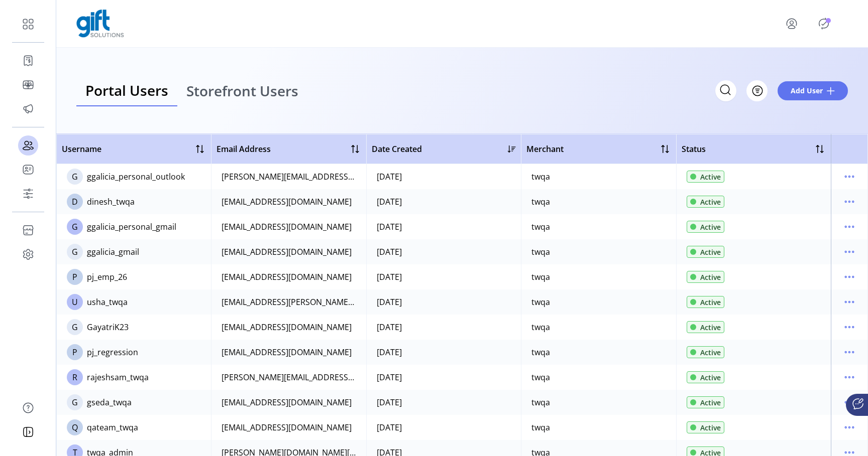 This screenshot has height=456, width=868. What do you see at coordinates (242, 91) in the screenshot?
I see `a: Storefront Users` at bounding box center [242, 91].